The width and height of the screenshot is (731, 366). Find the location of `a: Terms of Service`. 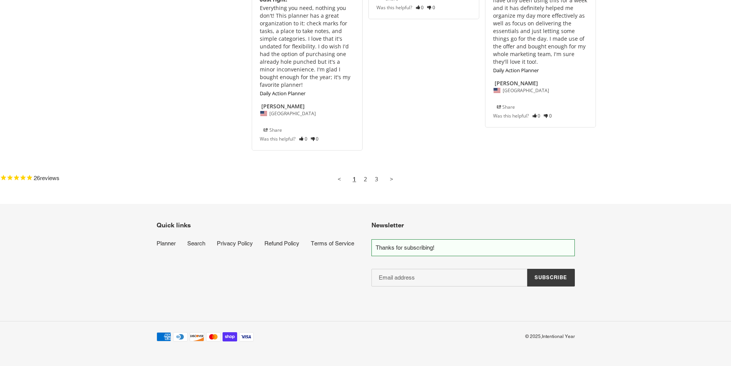

a: Terms of Service is located at coordinates (332, 243).